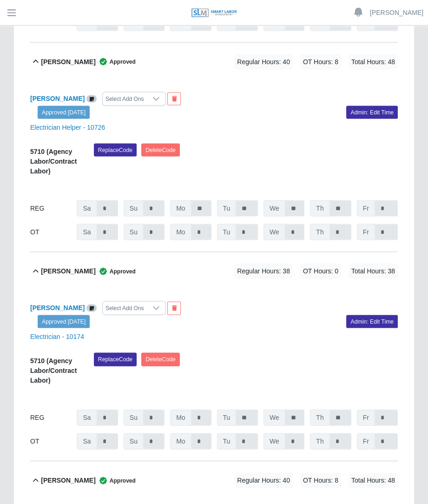 Image resolution: width=428 pixels, height=504 pixels. Describe the element at coordinates (373, 270) in the screenshot. I see `span: Total Hours: 38` at that location.